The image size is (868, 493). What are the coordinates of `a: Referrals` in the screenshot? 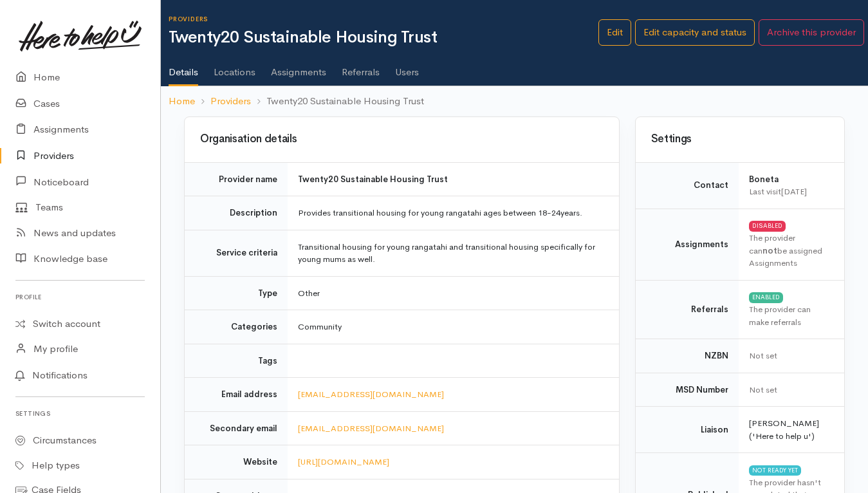 It's located at (360, 67).